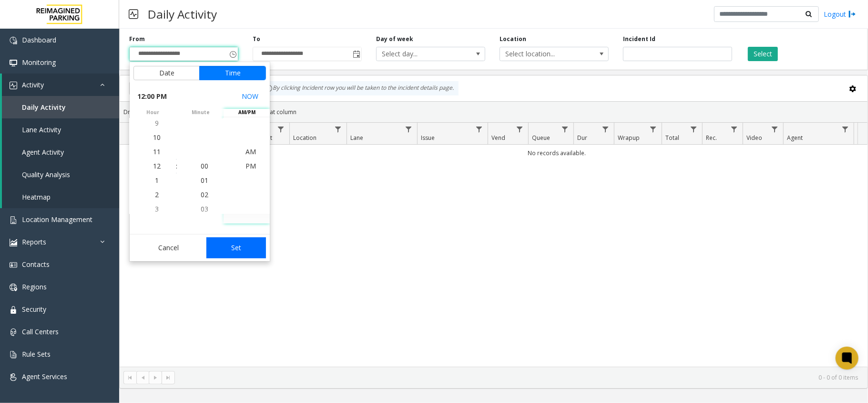 This screenshot has height=403, width=868. Describe the element at coordinates (36, 264) in the screenshot. I see `span: Contacts` at that location.